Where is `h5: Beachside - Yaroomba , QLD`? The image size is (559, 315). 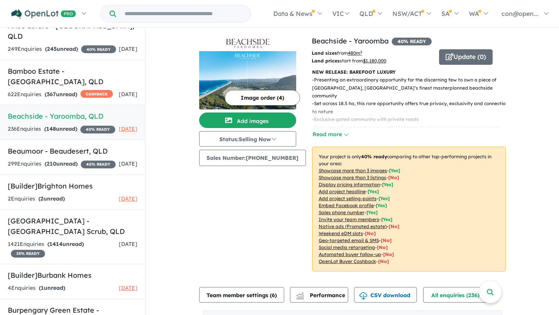 h5: Beachside - Yaroomba , QLD is located at coordinates (73, 116).